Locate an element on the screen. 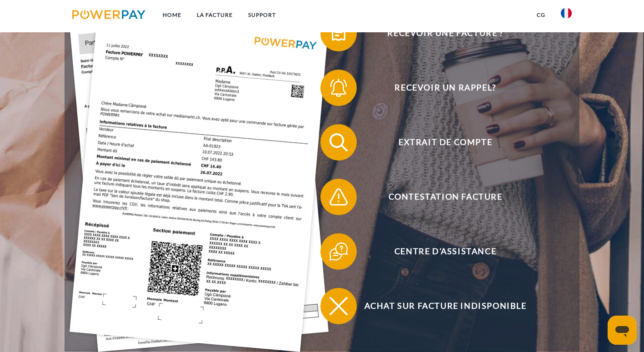  img: single_invoice_powerpay_fr.jpg is located at coordinates (200, 178).